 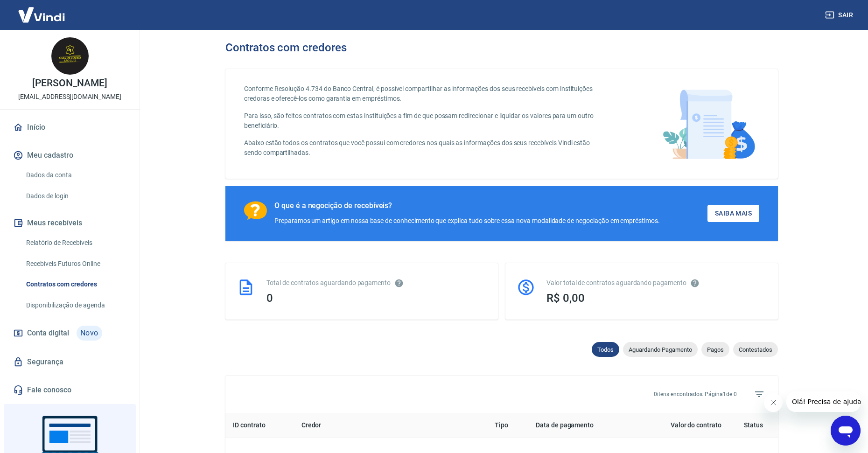 What do you see at coordinates (508, 426) in the screenshot?
I see `th: Tipo` at bounding box center [508, 426].